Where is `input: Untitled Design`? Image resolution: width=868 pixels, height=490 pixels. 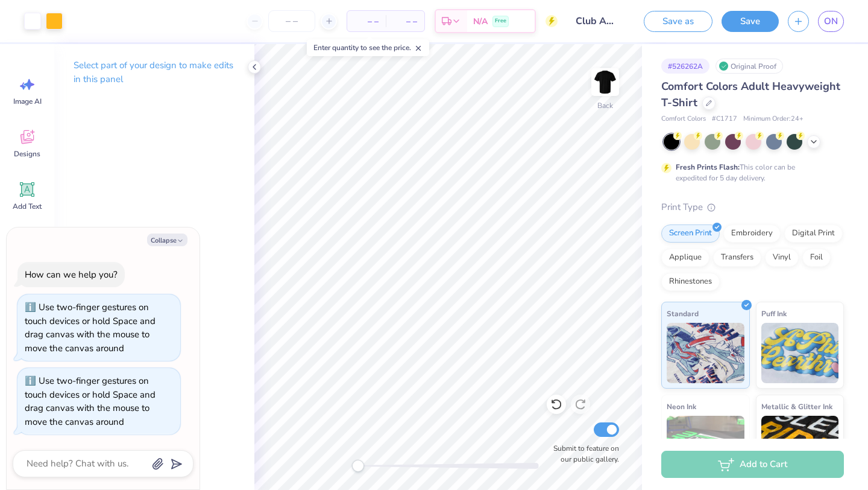
input: Untitled Design is located at coordinates (596, 21).